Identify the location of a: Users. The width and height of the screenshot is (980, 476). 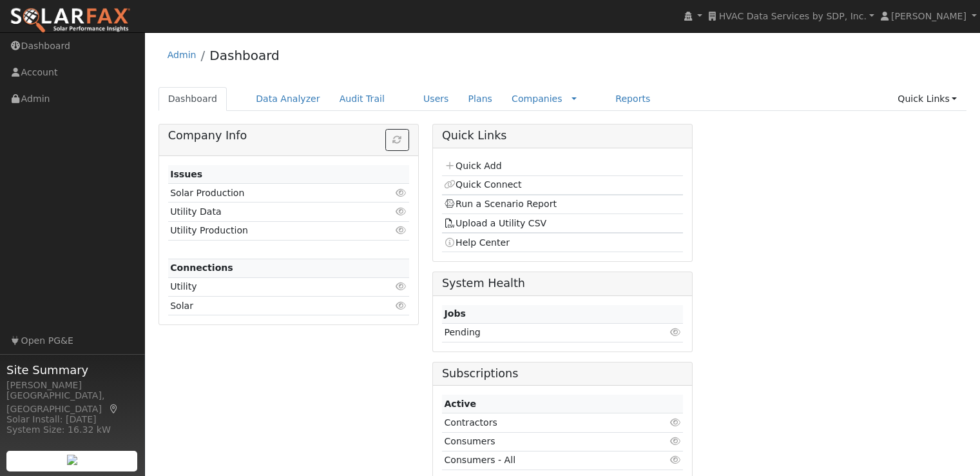
(436, 99).